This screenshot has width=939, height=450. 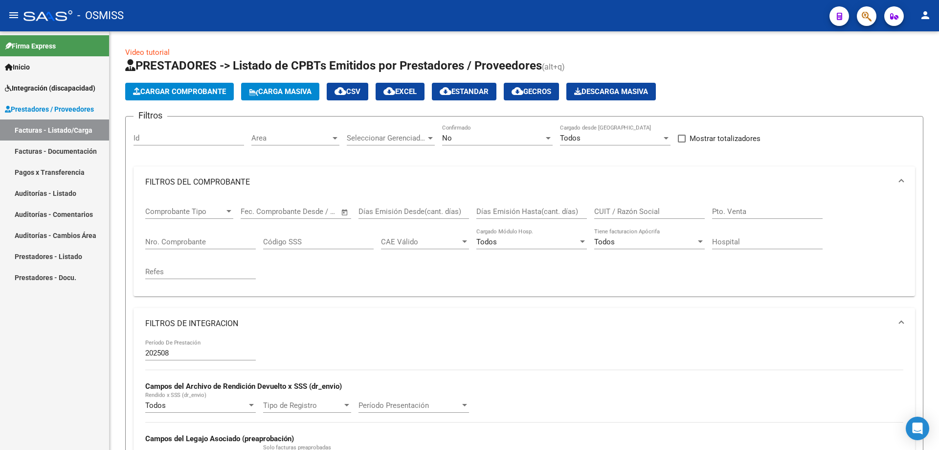 What do you see at coordinates (347, 91) in the screenshot?
I see `button: CSV` at bounding box center [347, 91].